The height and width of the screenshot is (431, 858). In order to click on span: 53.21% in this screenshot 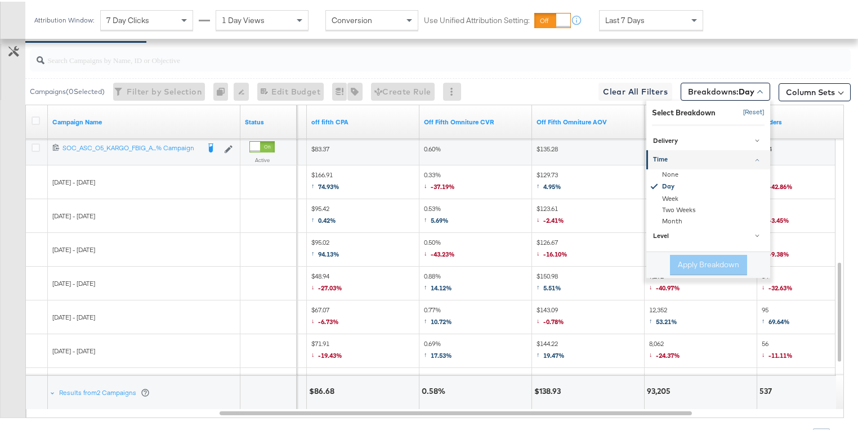, I will do `click(667, 320)`.